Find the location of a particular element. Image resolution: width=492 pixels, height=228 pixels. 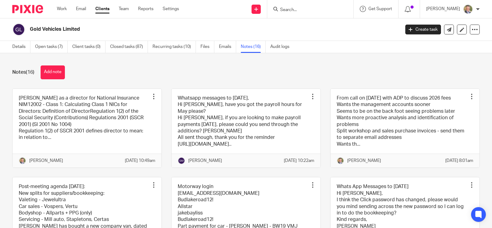

span: (16) is located at coordinates (30, 72).